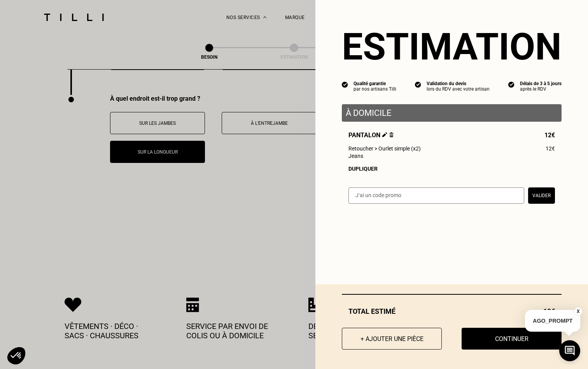  I want to click on span: Jeans, so click(356, 156).